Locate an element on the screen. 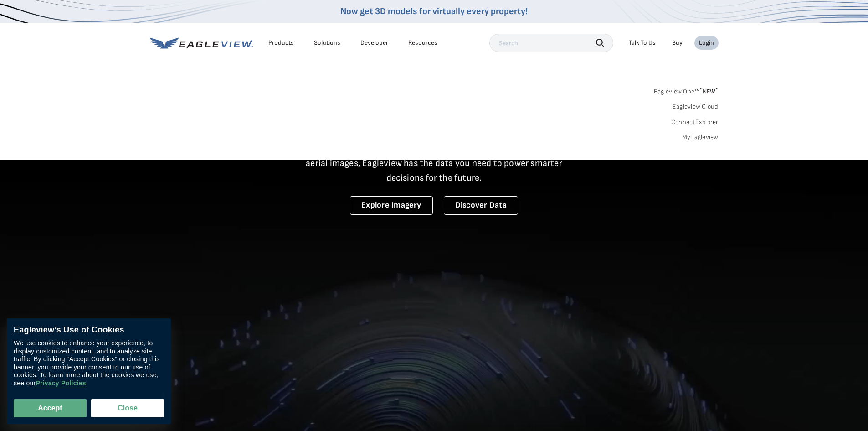 The image size is (868, 431). a: Explore Imagery is located at coordinates (392, 205).